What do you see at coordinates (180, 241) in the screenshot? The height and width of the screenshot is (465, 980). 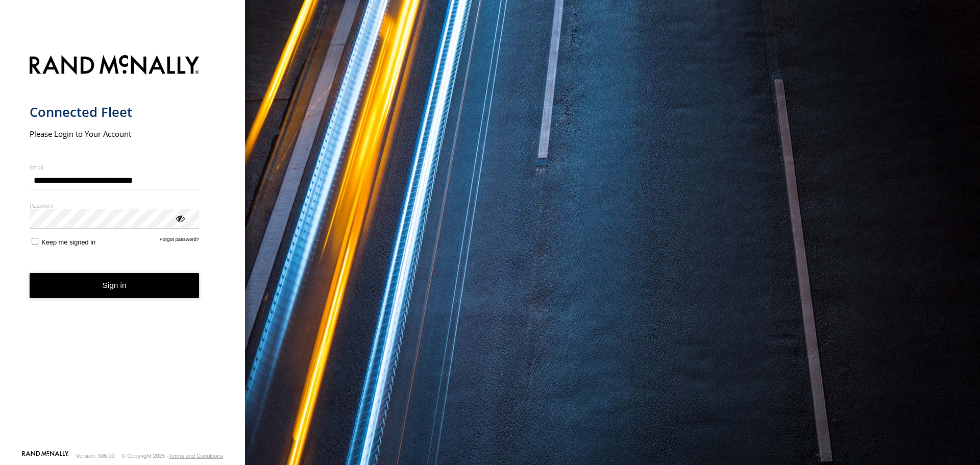 I see `a: Forgot password?` at bounding box center [180, 241].